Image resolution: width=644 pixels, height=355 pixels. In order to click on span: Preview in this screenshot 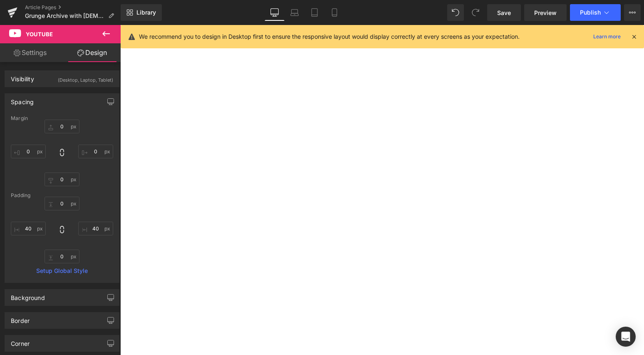, I will do `click(546, 12)`.